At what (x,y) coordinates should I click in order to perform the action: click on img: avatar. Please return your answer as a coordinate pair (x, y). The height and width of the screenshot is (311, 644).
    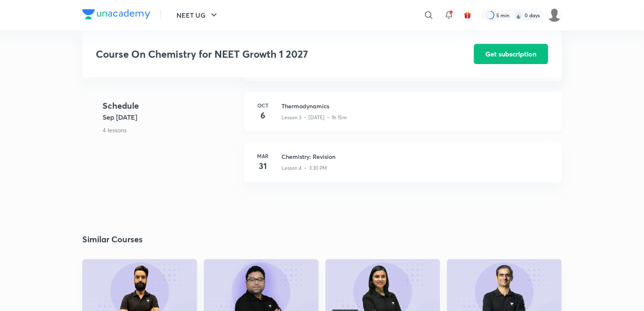
    Looking at the image, I should click on (467, 15).